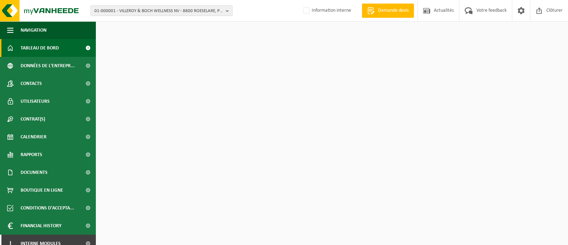 The image size is (568, 245). What do you see at coordinates (388, 11) in the screenshot?
I see `a: Demande devis` at bounding box center [388, 11].